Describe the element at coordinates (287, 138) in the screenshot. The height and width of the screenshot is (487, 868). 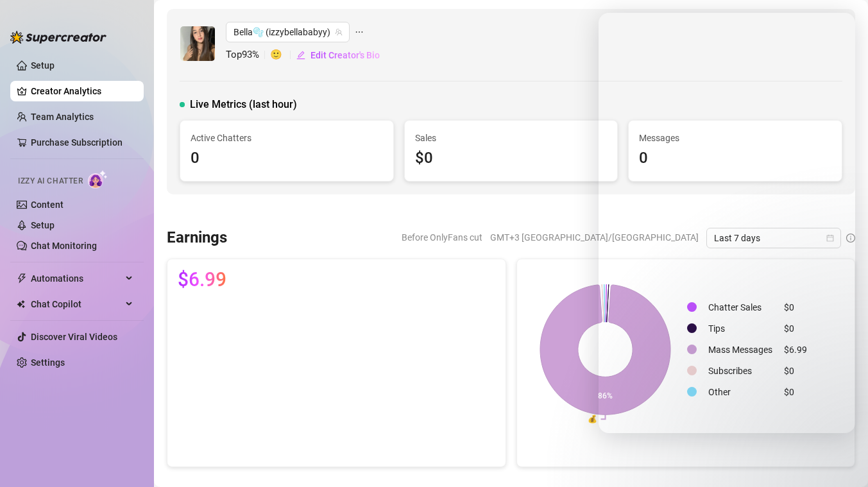
I see `span: Active Chatters` at that location.